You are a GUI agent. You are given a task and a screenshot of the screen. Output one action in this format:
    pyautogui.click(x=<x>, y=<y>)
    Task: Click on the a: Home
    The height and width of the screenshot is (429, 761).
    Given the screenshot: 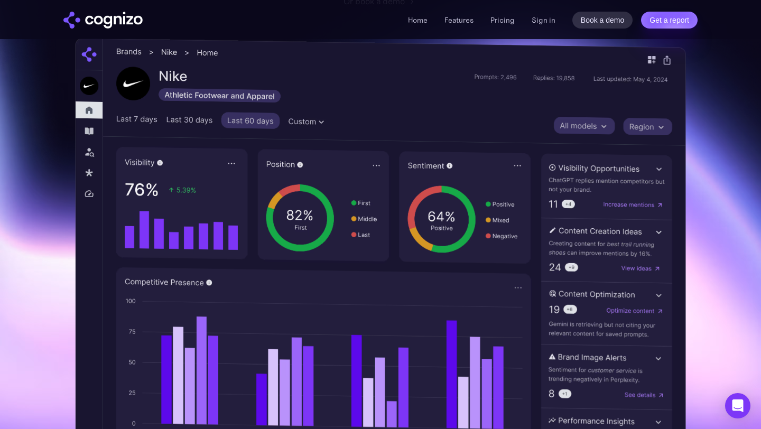 What is the action you would take?
    pyautogui.click(x=418, y=20)
    